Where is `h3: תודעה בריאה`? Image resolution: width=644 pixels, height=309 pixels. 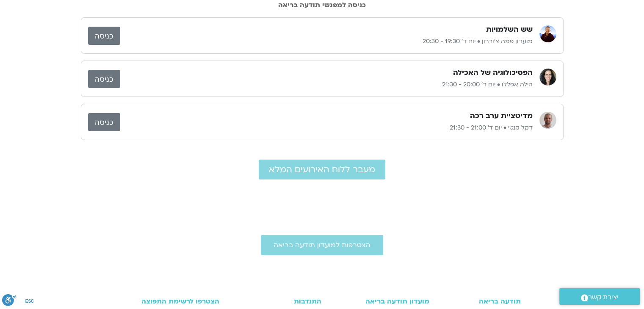 h3: תודעה בריאה is located at coordinates (479, 301).